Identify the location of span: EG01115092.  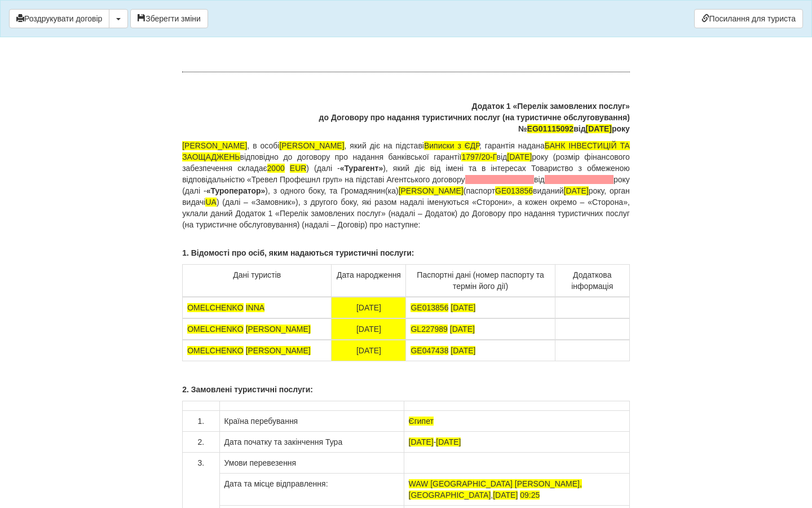
(550, 129).